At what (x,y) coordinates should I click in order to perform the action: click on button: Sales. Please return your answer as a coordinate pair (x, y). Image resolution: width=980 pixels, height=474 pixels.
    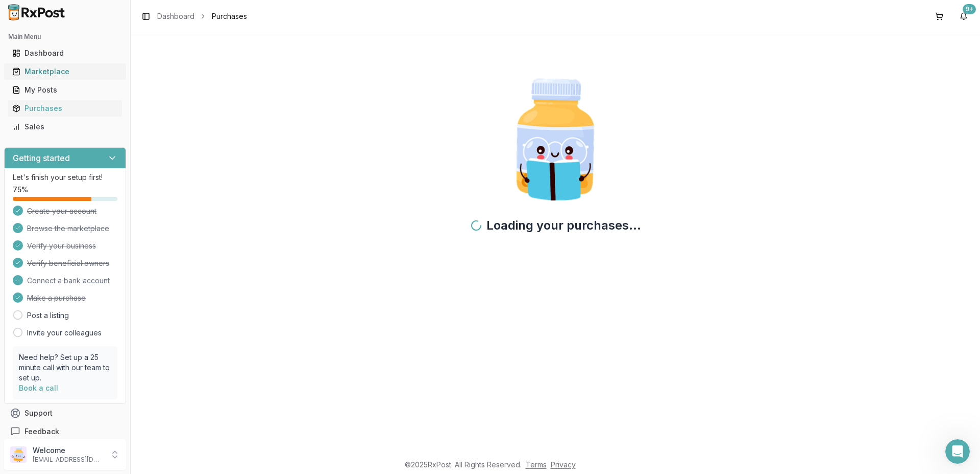
    Looking at the image, I should click on (65, 127).